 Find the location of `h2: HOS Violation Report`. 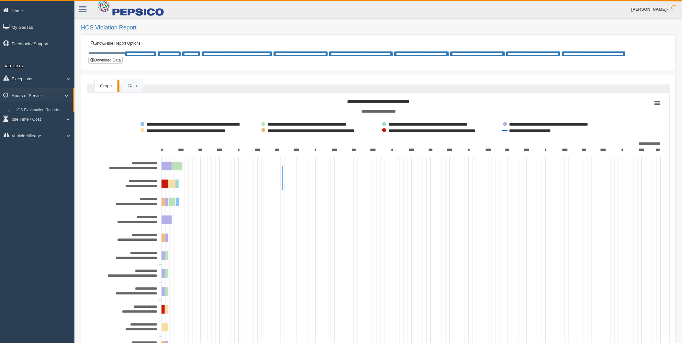

h2: HOS Violation Report is located at coordinates (378, 28).